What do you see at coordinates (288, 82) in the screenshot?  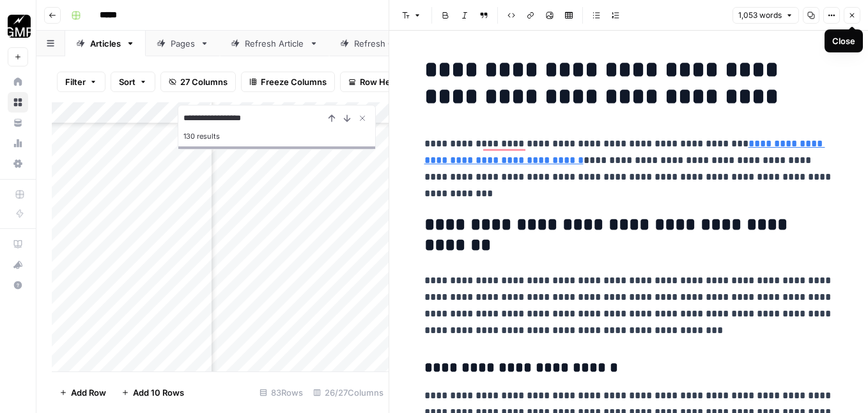 I see `button: Freeze Columns` at bounding box center [288, 82].